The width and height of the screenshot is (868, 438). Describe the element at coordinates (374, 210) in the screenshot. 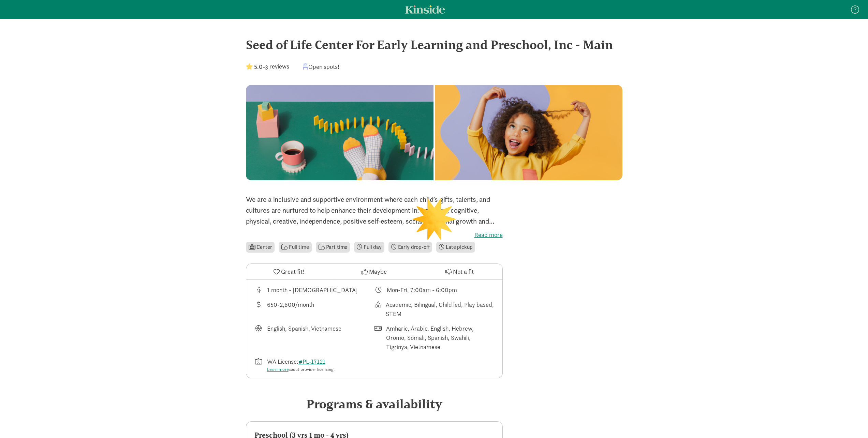

I see `p: We are a inclusive and supportive environment where each child’s gifts, talents, and cultures are...` at that location.